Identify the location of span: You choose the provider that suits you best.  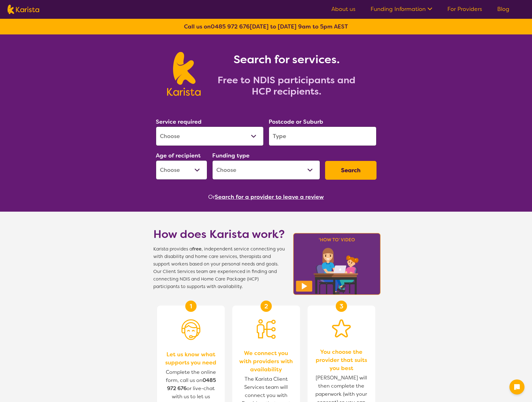
(341, 360).